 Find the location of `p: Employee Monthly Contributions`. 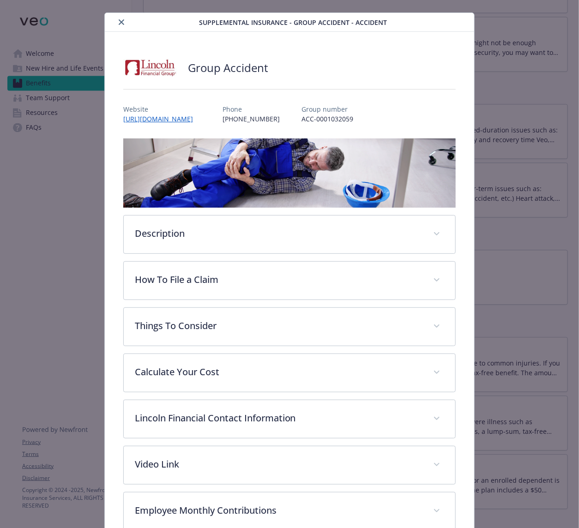

p: Employee Monthly Contributions is located at coordinates (278, 511).